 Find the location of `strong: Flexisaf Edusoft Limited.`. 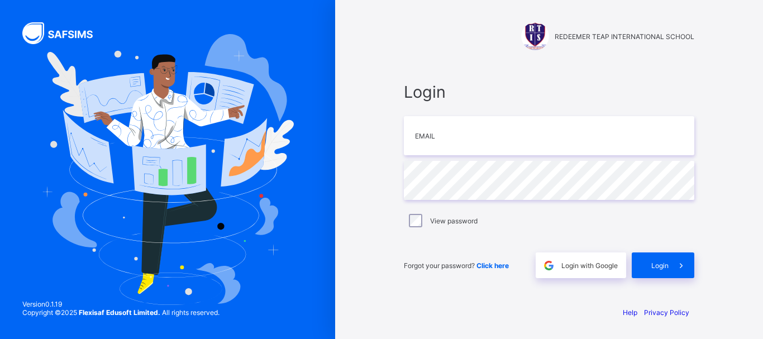

strong: Flexisaf Edusoft Limited. is located at coordinates (119, 312).